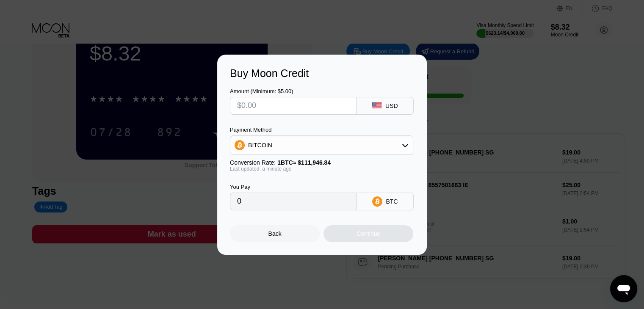 Image resolution: width=644 pixels, height=309 pixels. What do you see at coordinates (322, 129) in the screenshot?
I see `div: Payment Method` at bounding box center [322, 129].